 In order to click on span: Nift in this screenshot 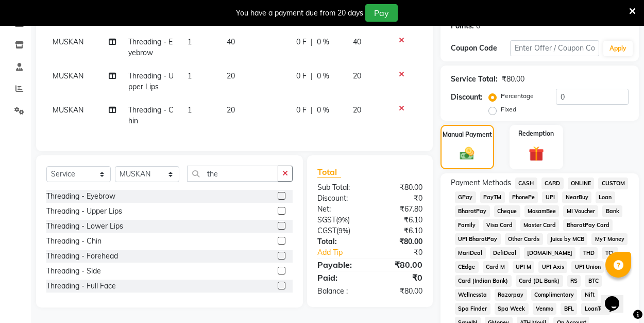, I will do `click(589, 295)`.